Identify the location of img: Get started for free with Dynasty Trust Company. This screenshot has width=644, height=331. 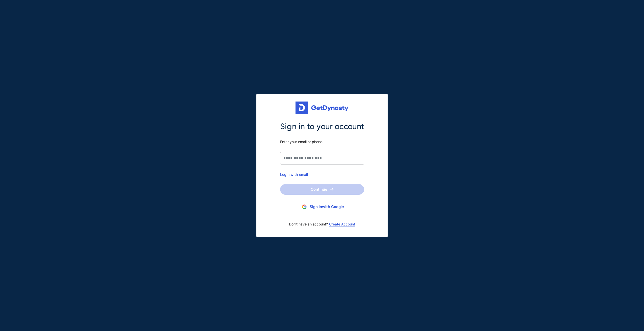
(322, 108).